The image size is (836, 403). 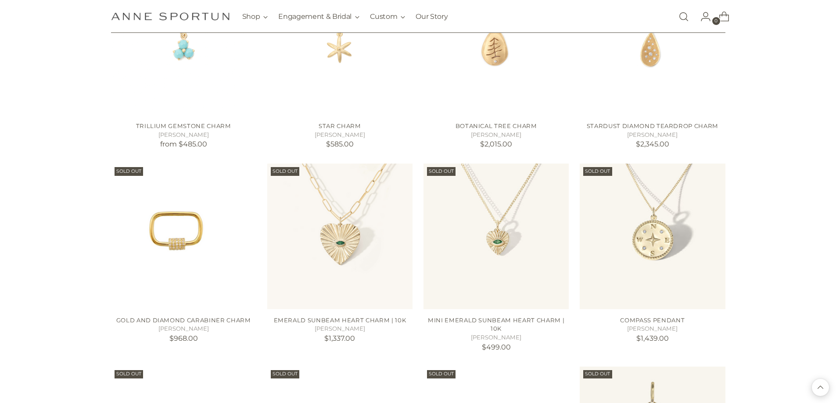 I want to click on span: $968.00, so click(x=183, y=338).